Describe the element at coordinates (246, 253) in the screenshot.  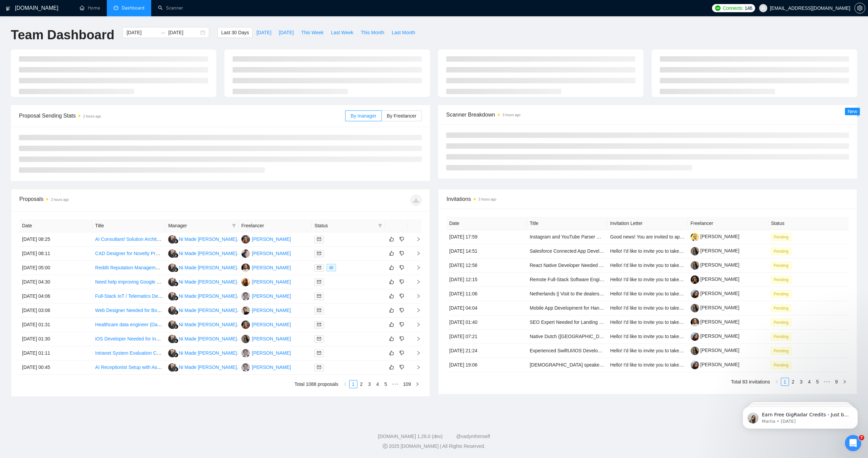
I see `img: AM` at that location.